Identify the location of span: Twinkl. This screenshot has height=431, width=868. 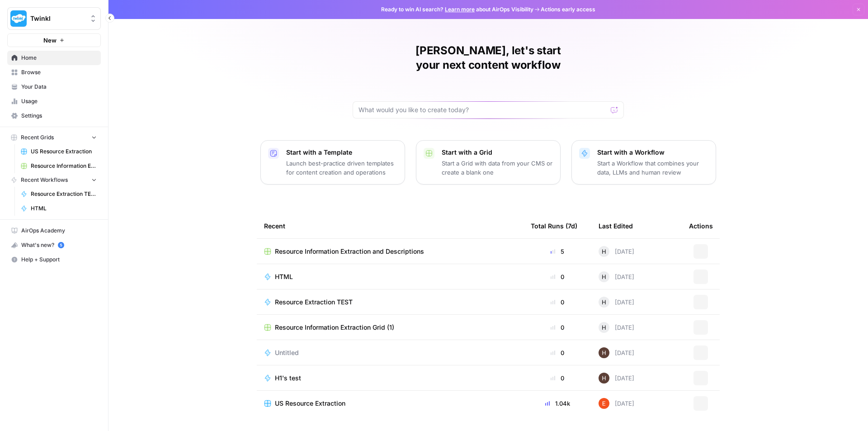
(57, 19).